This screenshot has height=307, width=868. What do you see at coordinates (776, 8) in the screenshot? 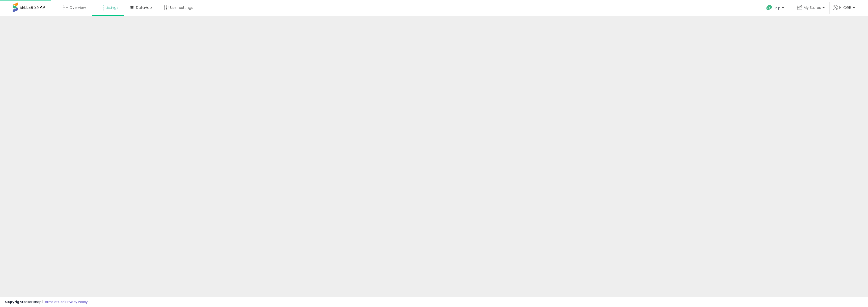
I see `a: Help` at bounding box center [776, 8].